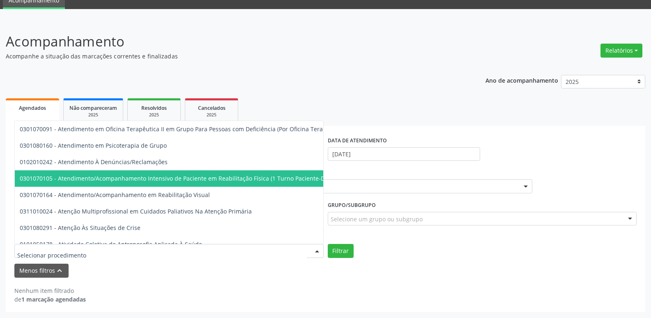  Describe the element at coordinates (50, 290) in the screenshot. I see `div: Nenhum item filtrado` at that location.